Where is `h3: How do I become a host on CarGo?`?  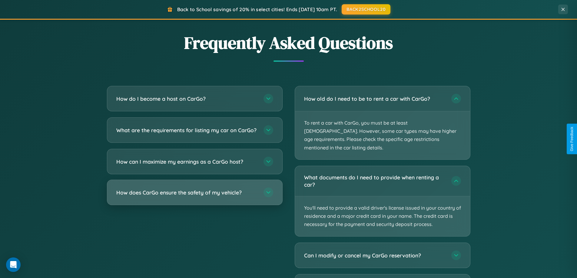
h3: How do I become a host on CarGo? is located at coordinates (187, 99).